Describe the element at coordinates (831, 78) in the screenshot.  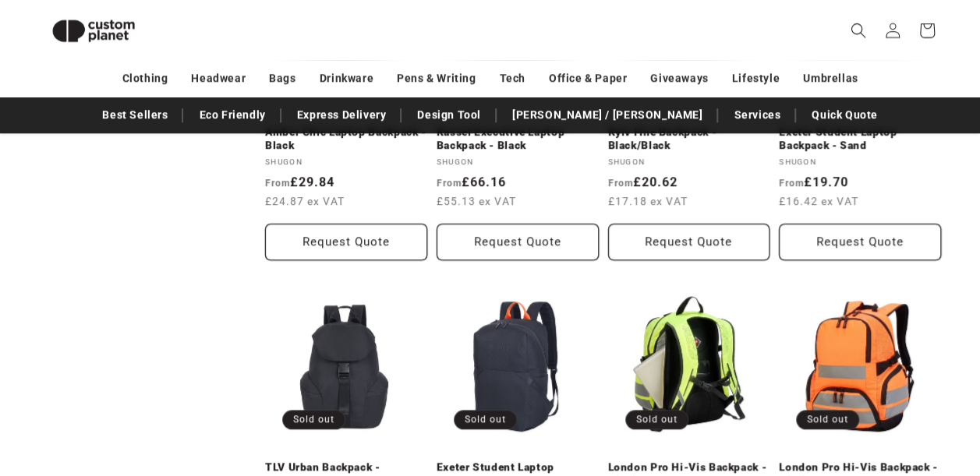
I see `a: Umbrellas` at that location.